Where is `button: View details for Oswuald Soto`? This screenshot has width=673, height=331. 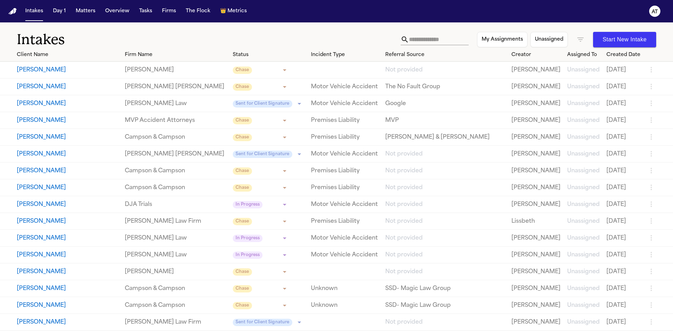 button: View details for Oswuald Soto is located at coordinates (68, 87).